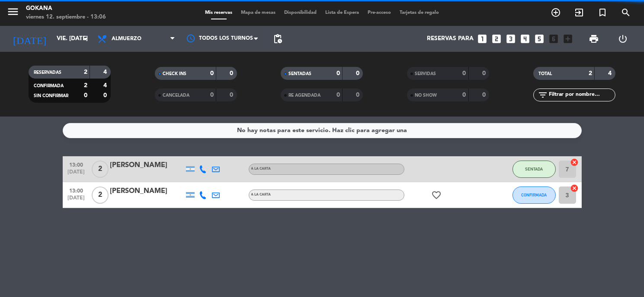 The height and width of the screenshot is (297, 644). Describe the element at coordinates (602, 12) in the screenshot. I see `i: turned_in_not` at that location.